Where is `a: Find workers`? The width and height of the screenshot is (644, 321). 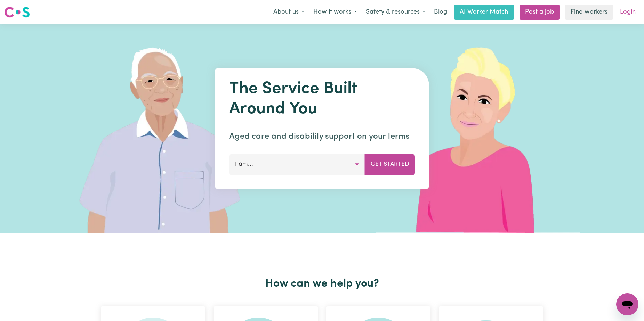 a: Find workers is located at coordinates (589, 12).